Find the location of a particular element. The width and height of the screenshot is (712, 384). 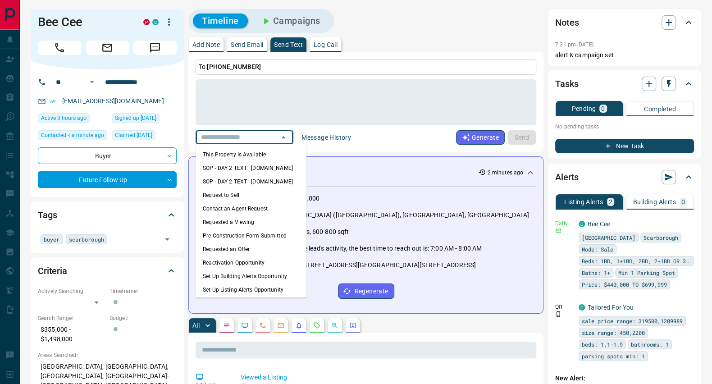

h2: Tags is located at coordinates (47, 215).